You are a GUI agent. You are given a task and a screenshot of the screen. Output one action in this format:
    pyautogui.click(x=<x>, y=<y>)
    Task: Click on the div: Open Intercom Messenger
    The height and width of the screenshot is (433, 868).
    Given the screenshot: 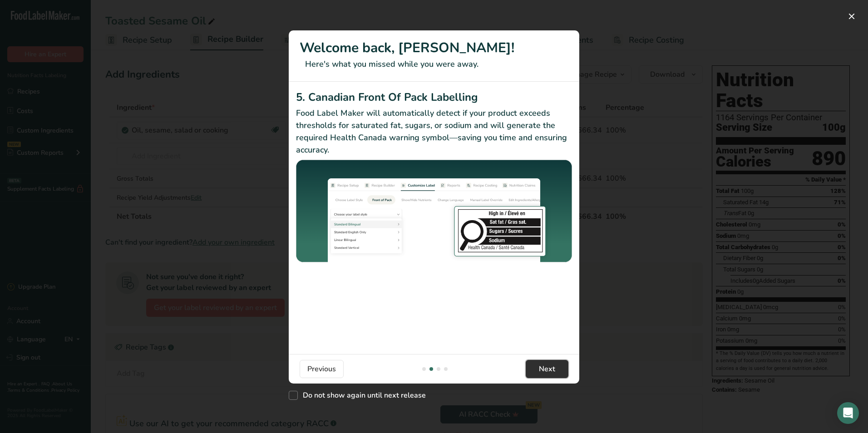 What is the action you would take?
    pyautogui.click(x=848, y=413)
    